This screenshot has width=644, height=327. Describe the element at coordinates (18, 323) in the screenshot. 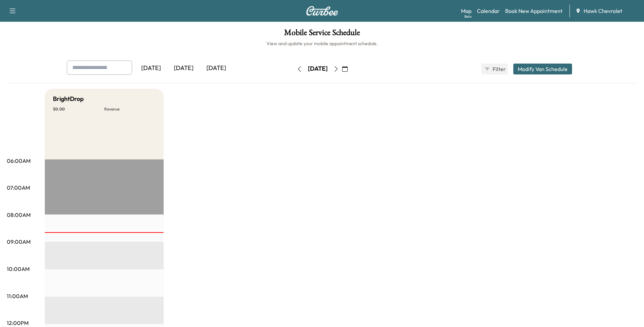

I see `p: 12:00PM` at that location.